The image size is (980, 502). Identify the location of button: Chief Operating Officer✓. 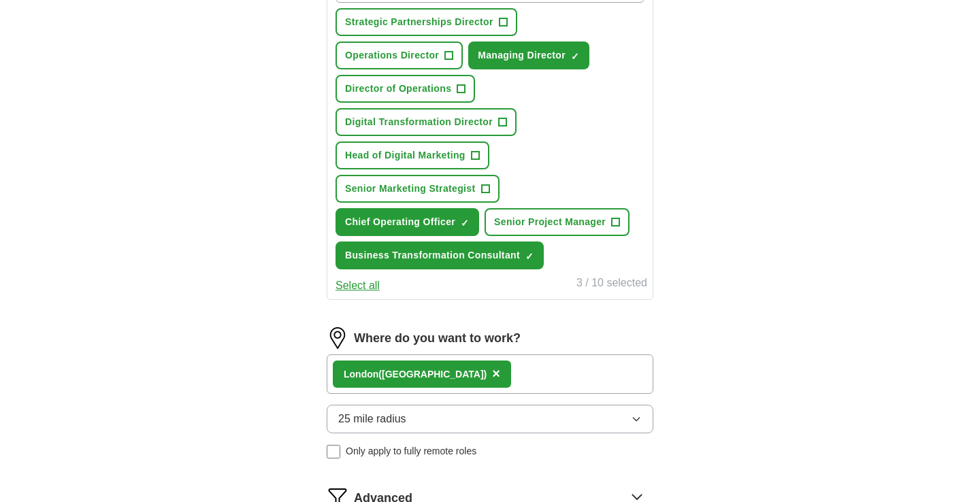
(407, 222).